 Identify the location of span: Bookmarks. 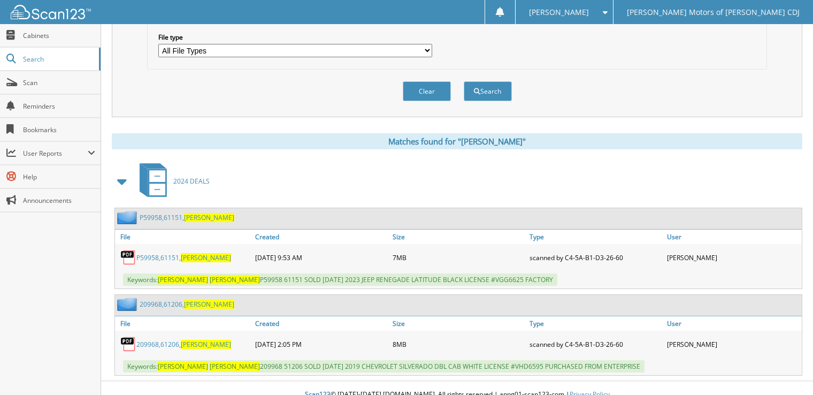
(59, 129).